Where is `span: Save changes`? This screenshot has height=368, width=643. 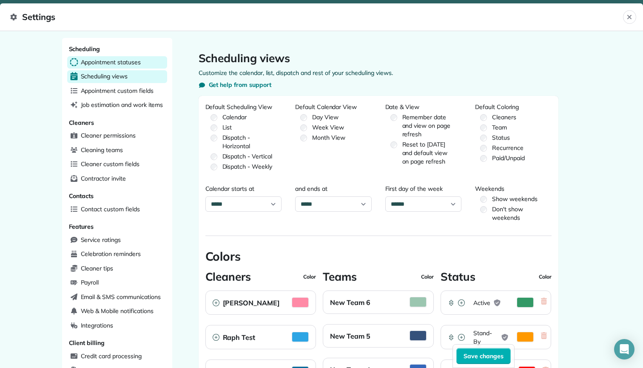 span: Save changes is located at coordinates (484, 356).